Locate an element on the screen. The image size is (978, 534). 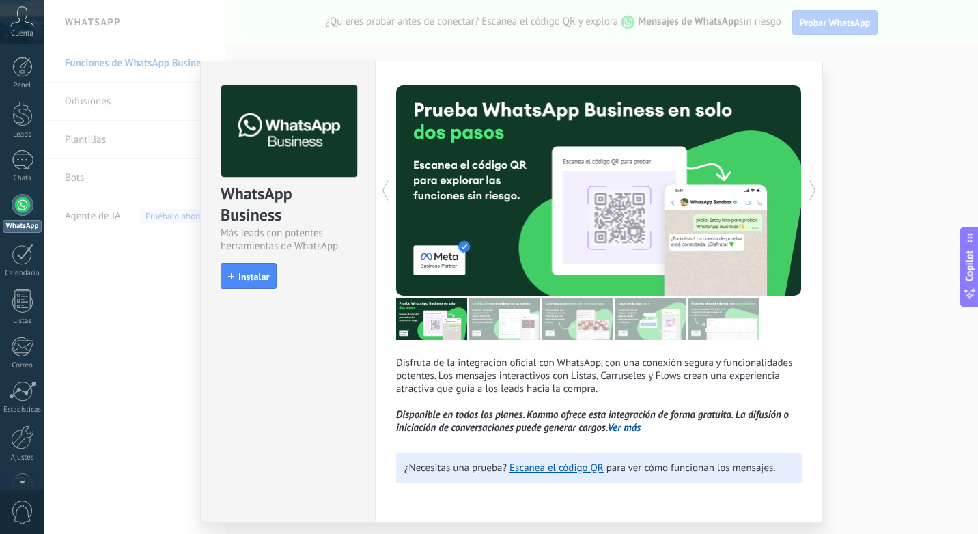
div: Estadísticas is located at coordinates (23, 410).